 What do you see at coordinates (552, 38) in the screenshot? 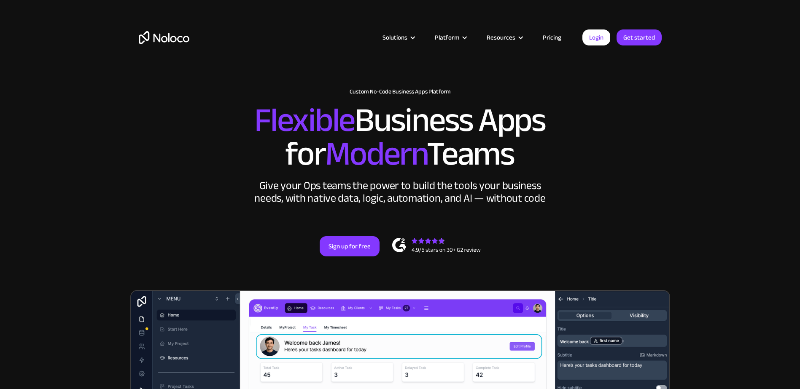
I see `a: Pricing` at bounding box center [552, 38].